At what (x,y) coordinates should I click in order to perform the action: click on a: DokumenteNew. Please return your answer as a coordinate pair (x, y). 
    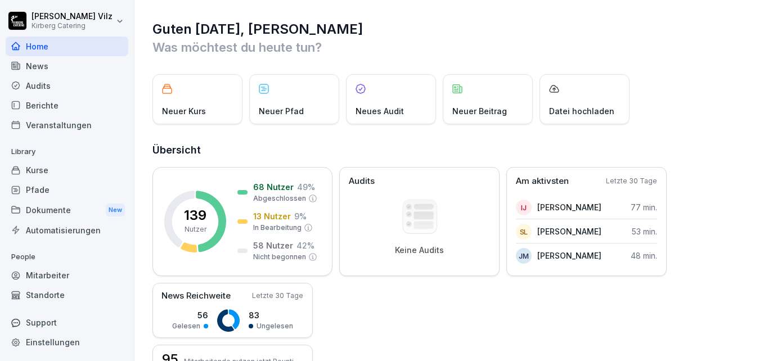
    Looking at the image, I should click on (67, 210).